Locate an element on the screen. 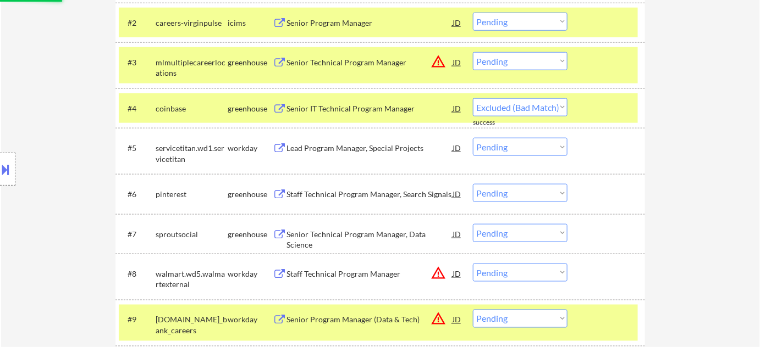 The image size is (760, 347). div: Senior IT Technical Program Manager is located at coordinates (369, 109).